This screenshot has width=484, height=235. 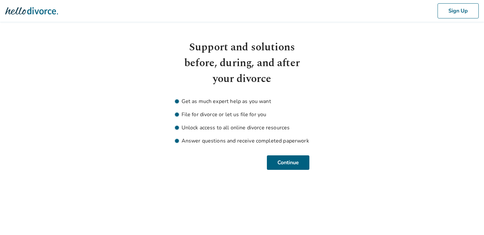 What do you see at coordinates (32, 11) in the screenshot?
I see `img: Hello Divorce Logo` at bounding box center [32, 11].